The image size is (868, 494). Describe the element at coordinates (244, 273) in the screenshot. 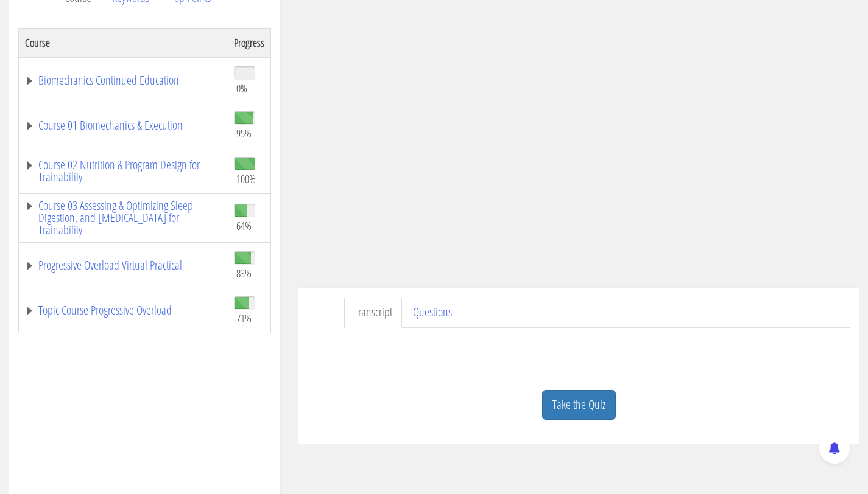

I see `span: 83%` at that location.